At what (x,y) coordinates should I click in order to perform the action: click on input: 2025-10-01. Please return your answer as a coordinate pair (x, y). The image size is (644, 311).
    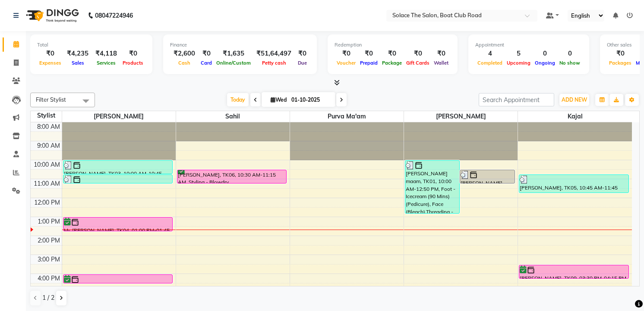
    Looking at the image, I should click on (311, 100).